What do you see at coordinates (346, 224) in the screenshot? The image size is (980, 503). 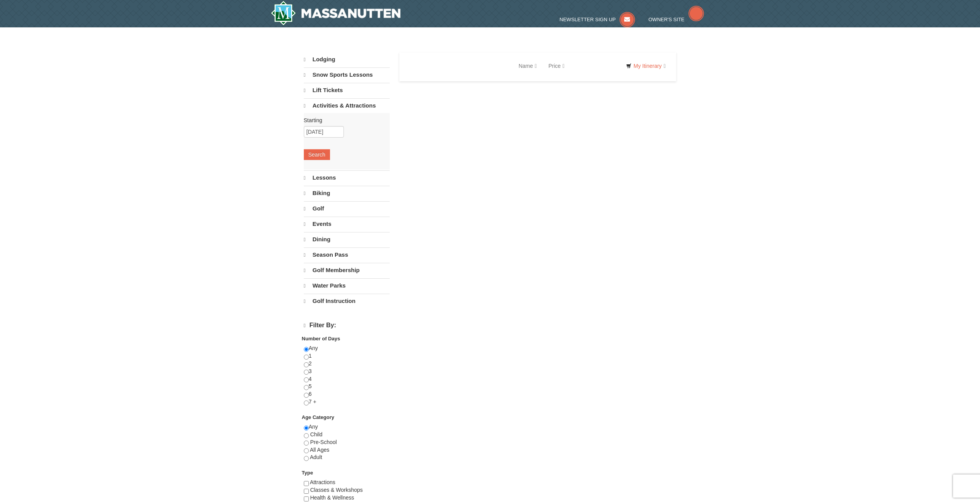 I see `a: Events` at bounding box center [346, 224].